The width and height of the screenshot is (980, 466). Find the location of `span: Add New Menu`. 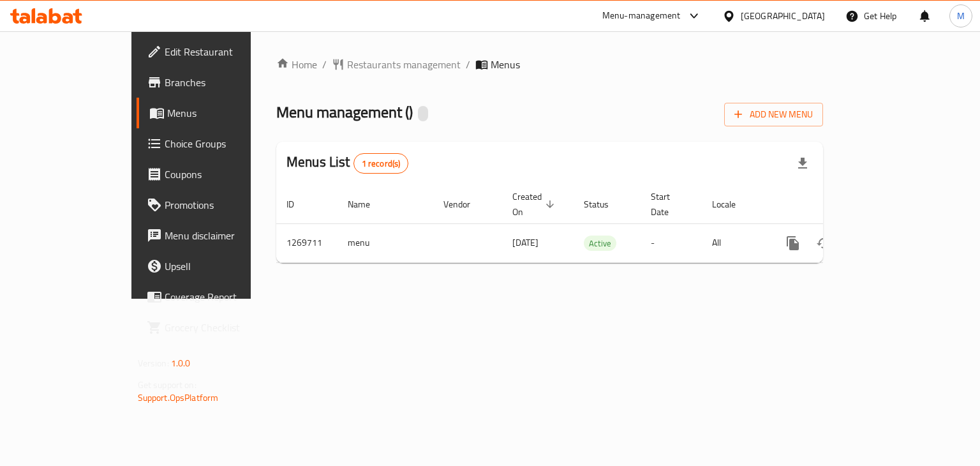

span: Add New Menu is located at coordinates (773, 115).